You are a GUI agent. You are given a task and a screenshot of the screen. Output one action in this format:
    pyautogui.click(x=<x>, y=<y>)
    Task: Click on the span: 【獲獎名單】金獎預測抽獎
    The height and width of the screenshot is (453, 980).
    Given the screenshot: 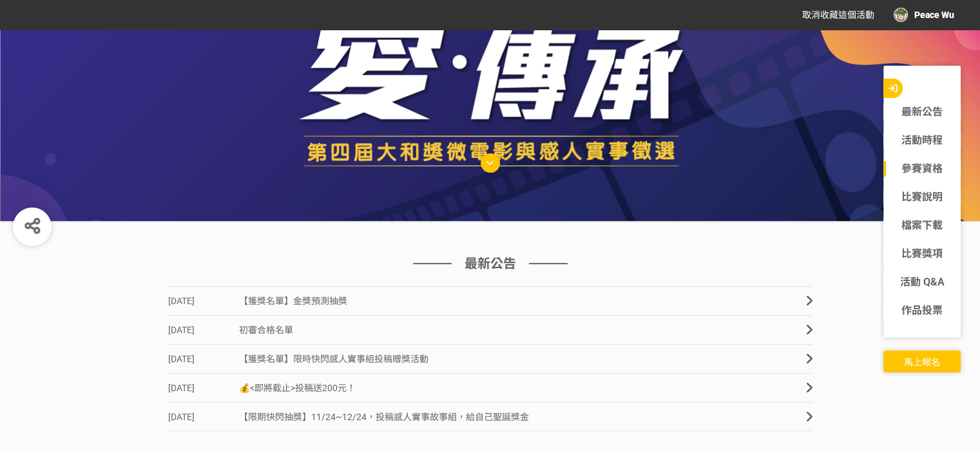 What is the action you would take?
    pyautogui.click(x=293, y=301)
    